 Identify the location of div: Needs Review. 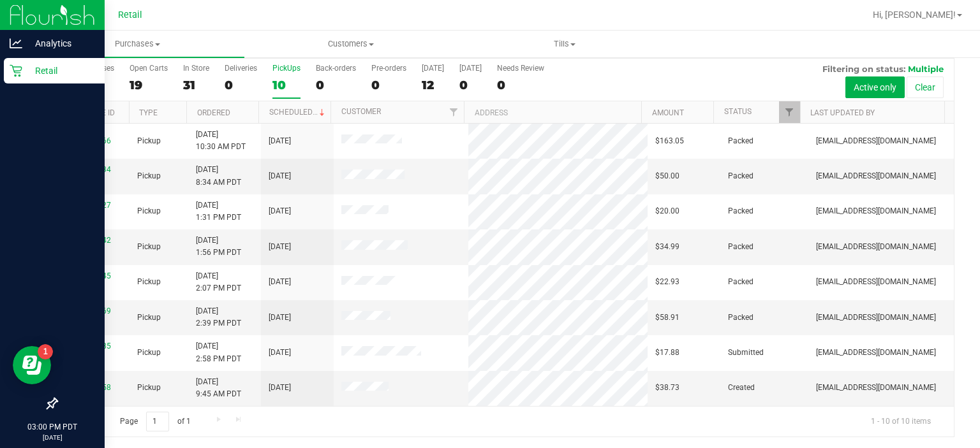
(521, 69).